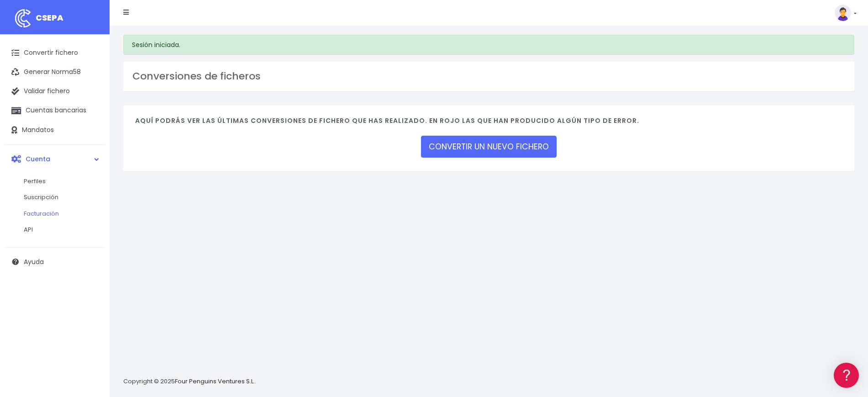 The width and height of the screenshot is (868, 397). Describe the element at coordinates (92, 203) in the screenshot. I see `a: General` at that location.